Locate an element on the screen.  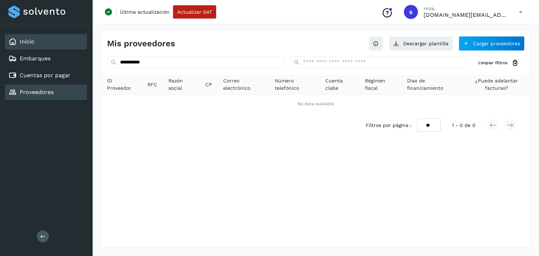
a: Descargar plantilla is located at coordinates (421, 43).